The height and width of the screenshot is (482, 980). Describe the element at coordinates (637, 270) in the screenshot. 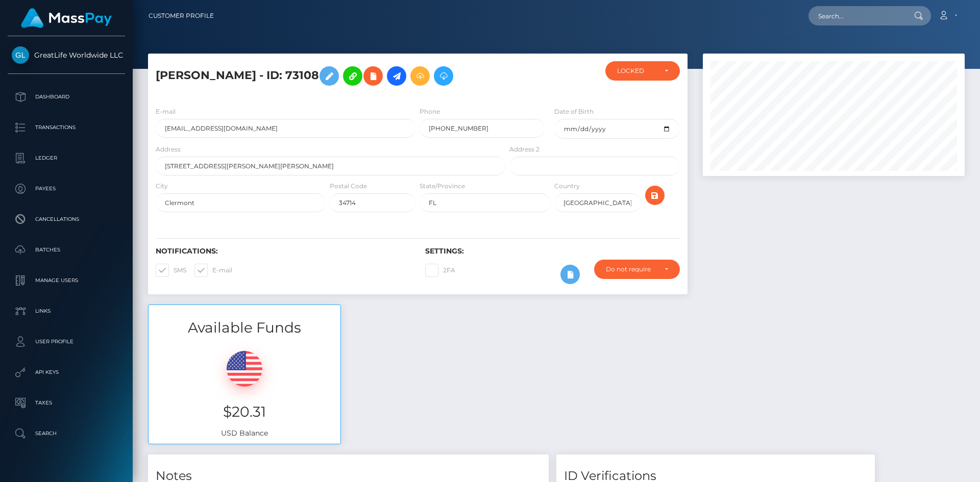

I see `button: Do not require` at that location.